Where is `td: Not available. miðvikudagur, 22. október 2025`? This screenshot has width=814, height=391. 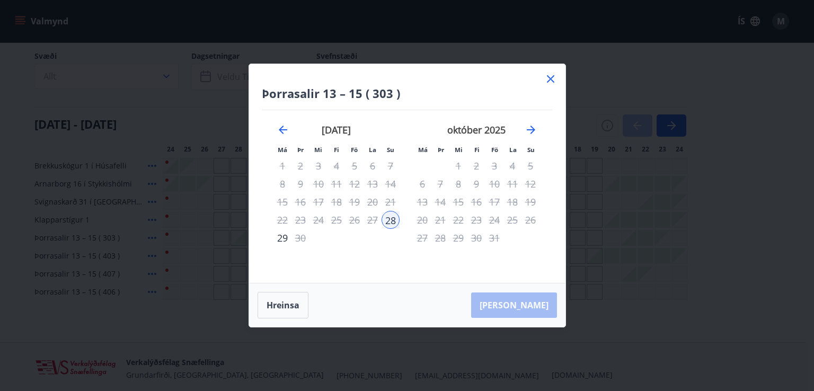
td: Not available. miðvikudagur, 22. október 2025 is located at coordinates (459, 220).